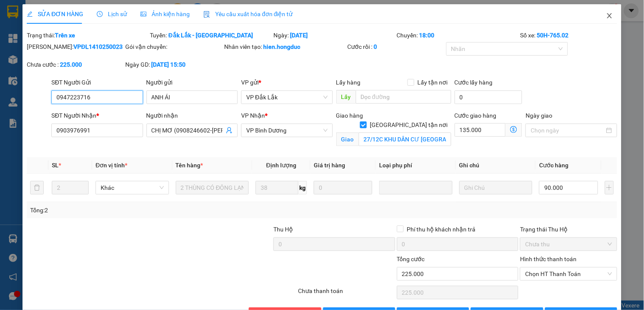 This screenshot has width=644, height=310. Describe the element at coordinates (610, 16) in the screenshot. I see `span: close` at that location.